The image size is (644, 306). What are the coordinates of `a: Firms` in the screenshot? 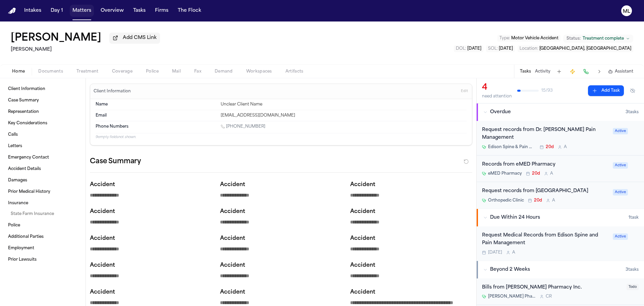 It's located at (162, 11).